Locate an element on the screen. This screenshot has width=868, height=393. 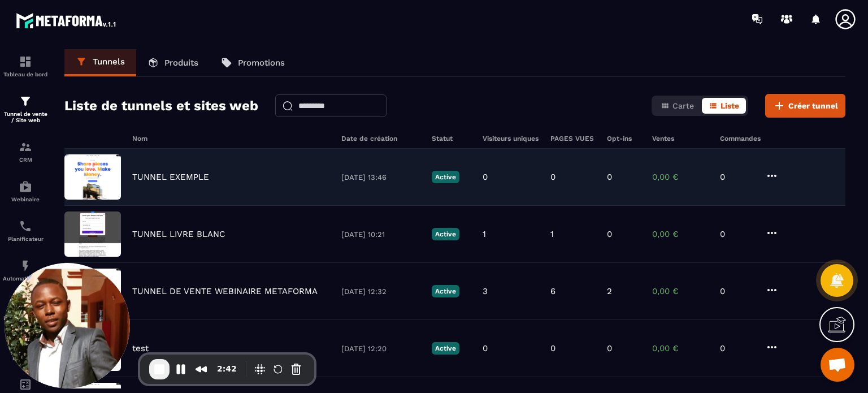
p: Automatisations is located at coordinates (25, 278).